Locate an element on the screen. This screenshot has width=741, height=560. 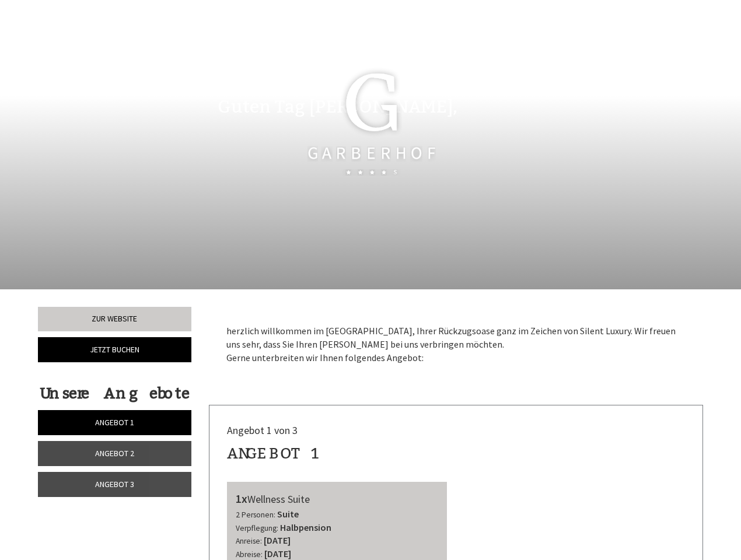
div: Unsere Angebote is located at coordinates (114, 393).